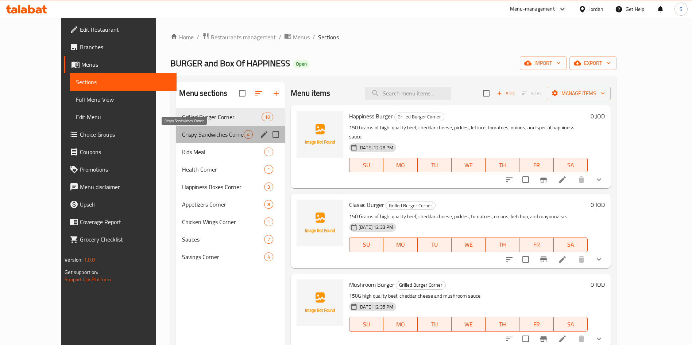 The image size is (692, 345). I want to click on img: Happiness Burger, so click(320, 135).